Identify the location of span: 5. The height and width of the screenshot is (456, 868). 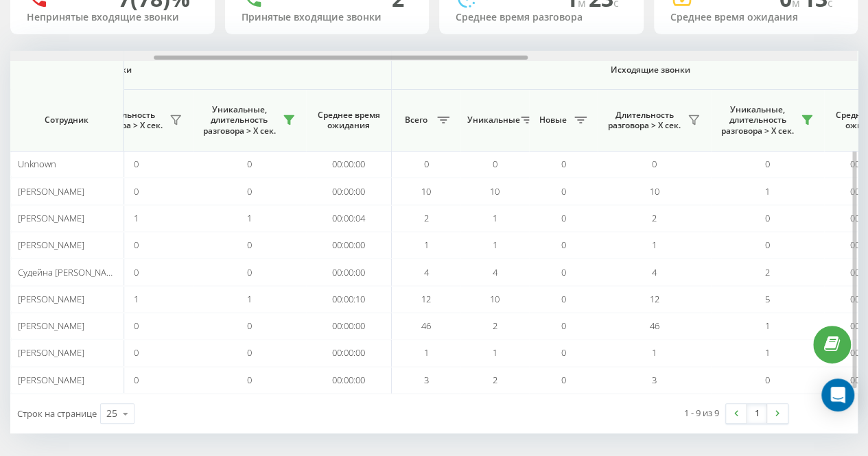
(767, 299).